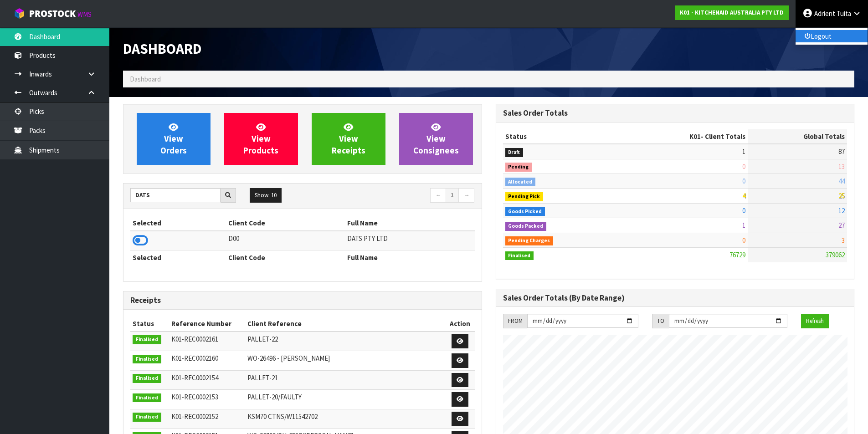 The height and width of the screenshot is (434, 868). I want to click on a: K01 - KITCHENAID AUSTRALIA PTY LTD, so click(732, 13).